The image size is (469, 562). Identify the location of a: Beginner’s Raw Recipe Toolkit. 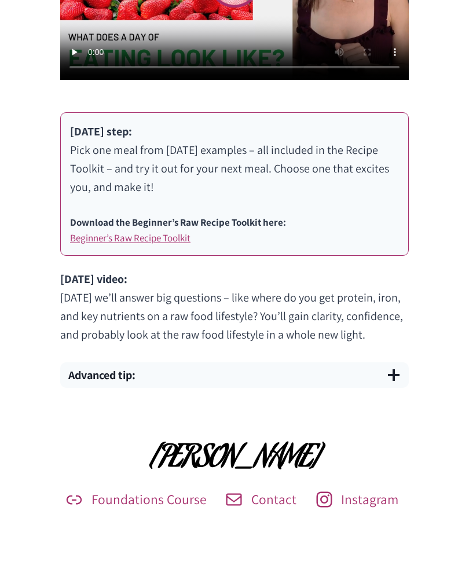
(130, 238).